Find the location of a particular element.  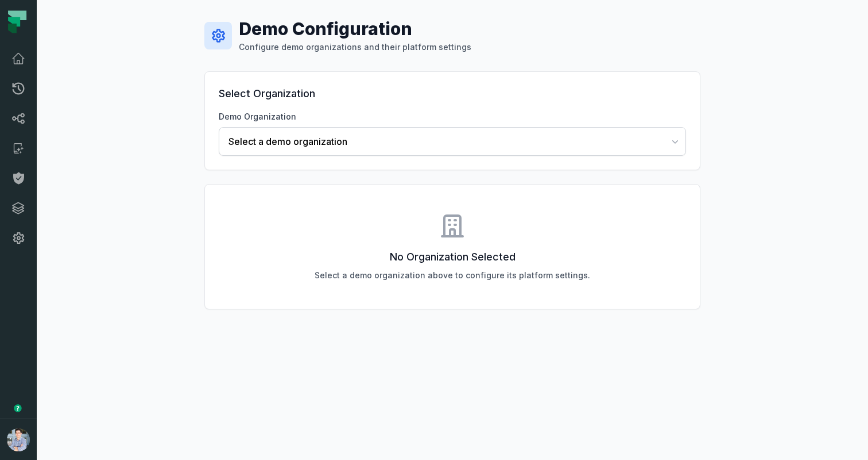

div: Tooltip anchor is located at coordinates (18, 408).